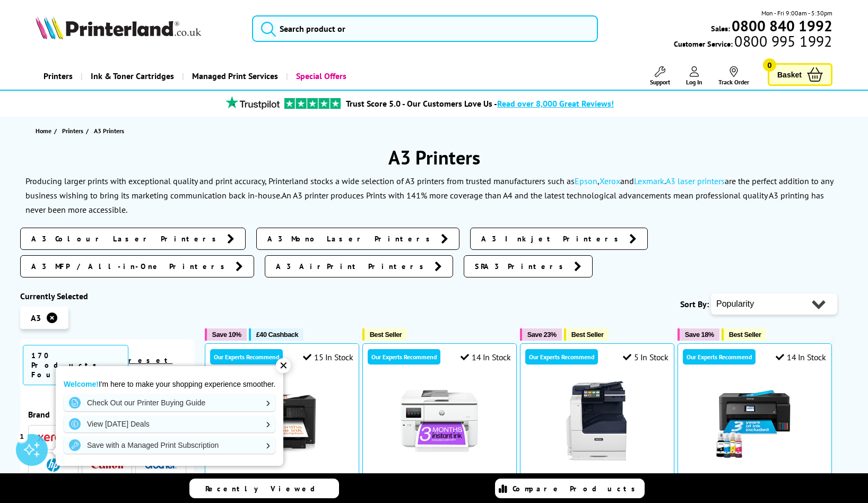 The width and height of the screenshot is (868, 503). What do you see at coordinates (352, 266) in the screenshot?
I see `span: A3 AirPrint Printers` at bounding box center [352, 266].